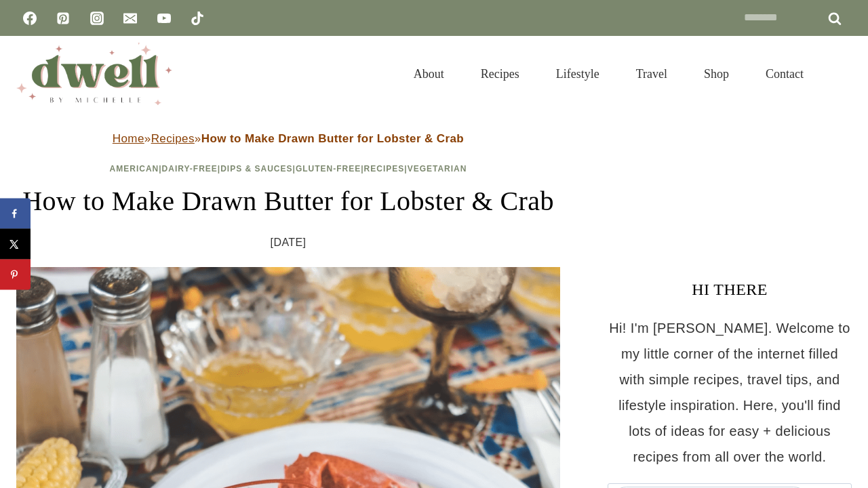  Describe the element at coordinates (840, 73) in the screenshot. I see `button: View Search Form` at that location.